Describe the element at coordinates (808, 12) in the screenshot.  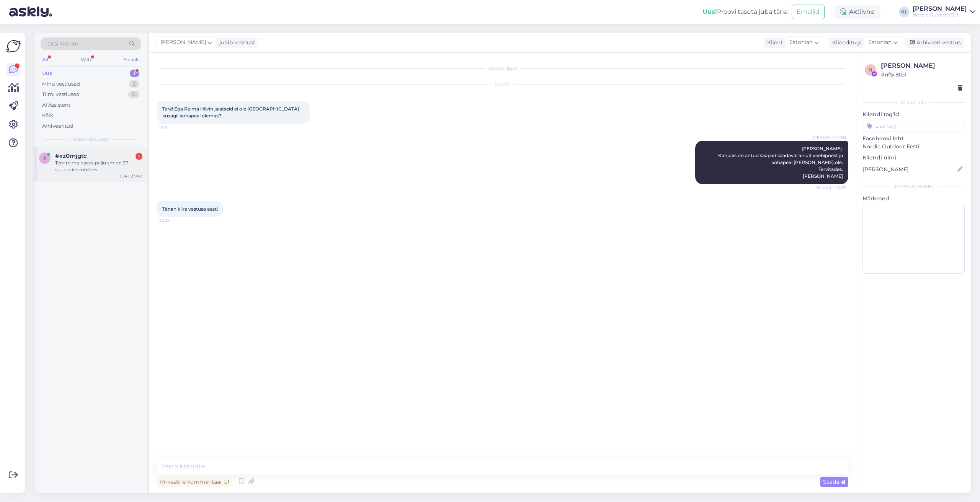
I see `button: Emailid` at that location.